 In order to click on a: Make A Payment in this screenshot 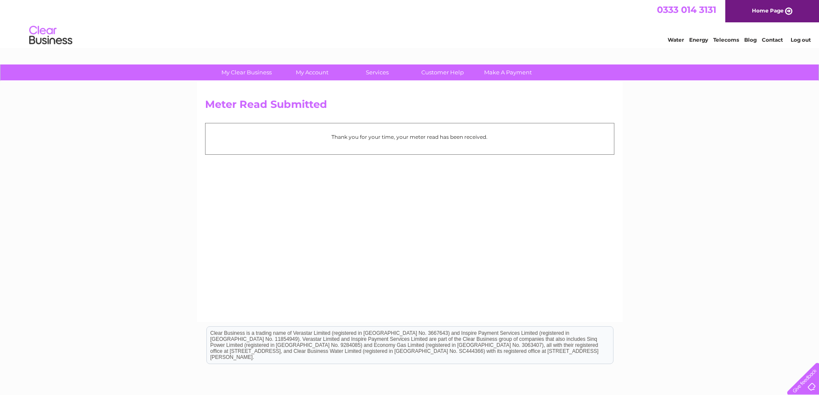, I will do `click(508, 72)`.